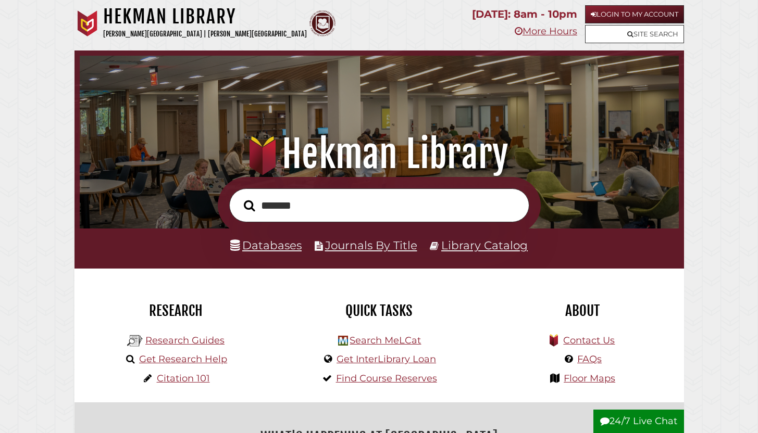  I want to click on a: Get InterLibrary Loan, so click(386, 359).